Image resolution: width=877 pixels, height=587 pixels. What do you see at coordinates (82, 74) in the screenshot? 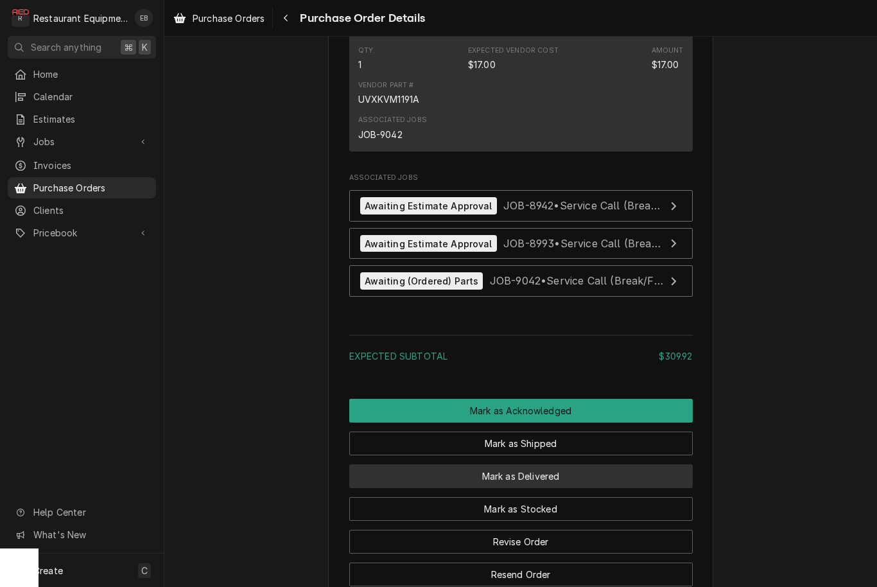
I see `a: Home` at bounding box center [82, 74].